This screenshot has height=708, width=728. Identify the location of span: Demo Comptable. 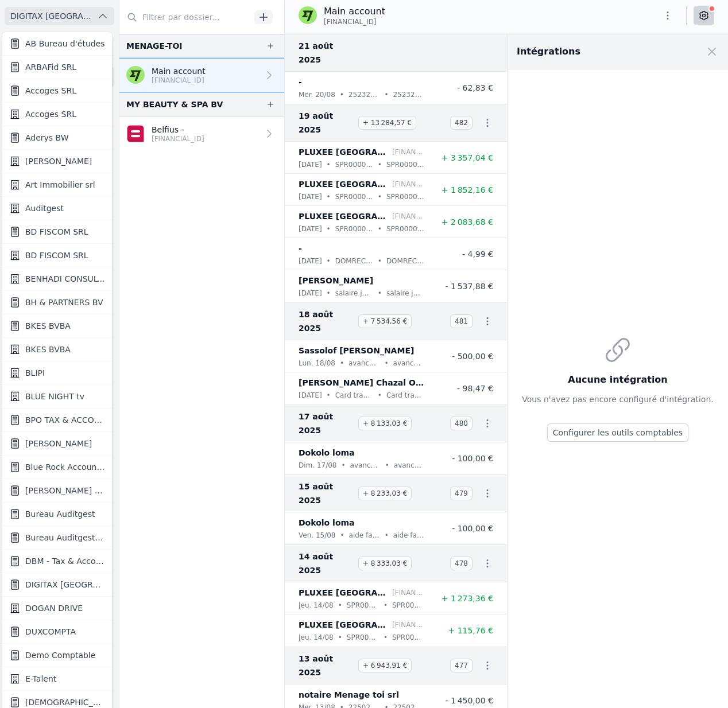
(60, 655).